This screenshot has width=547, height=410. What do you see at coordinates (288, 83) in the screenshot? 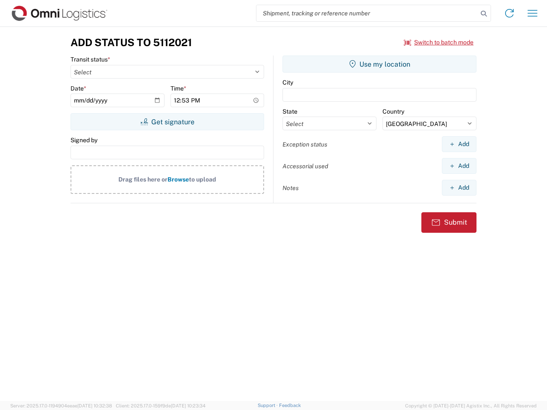
I see `label: City` at bounding box center [288, 83].